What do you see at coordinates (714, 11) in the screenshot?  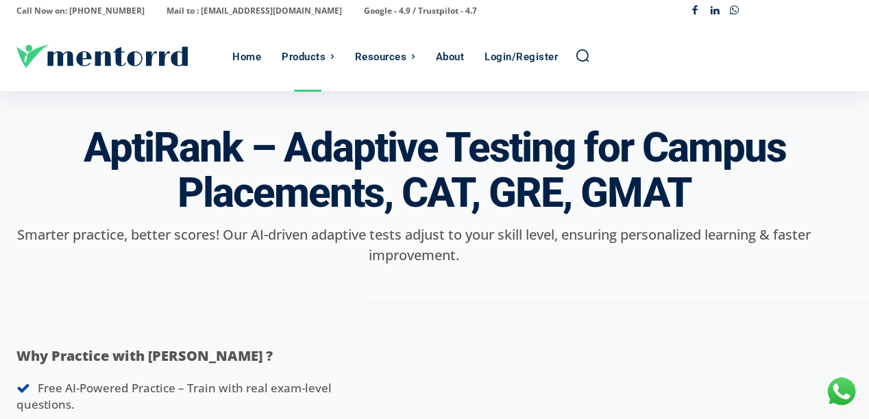 I see `a: Linkedin` at bounding box center [714, 11].